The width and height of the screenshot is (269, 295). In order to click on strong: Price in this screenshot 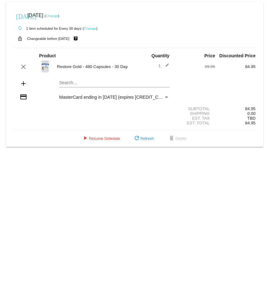, I will do `click(210, 56)`.